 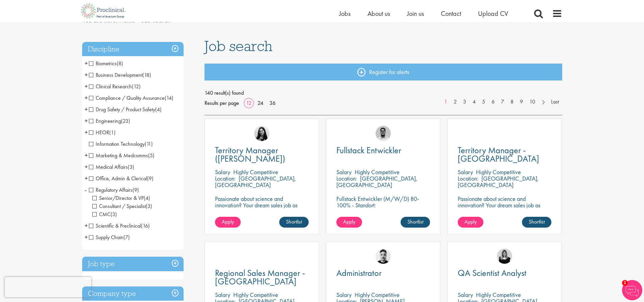 I want to click on span: (16), so click(x=145, y=225).